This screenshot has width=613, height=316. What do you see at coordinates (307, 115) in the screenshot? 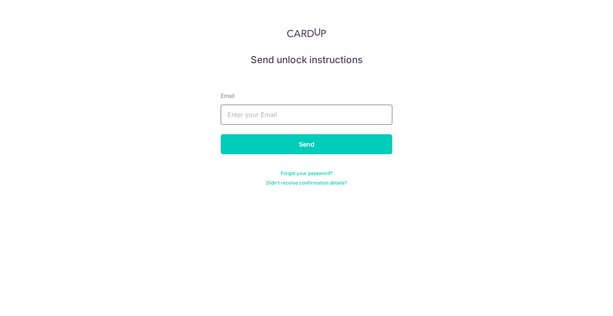
I see `input: Enter your Email` at bounding box center [307, 115].